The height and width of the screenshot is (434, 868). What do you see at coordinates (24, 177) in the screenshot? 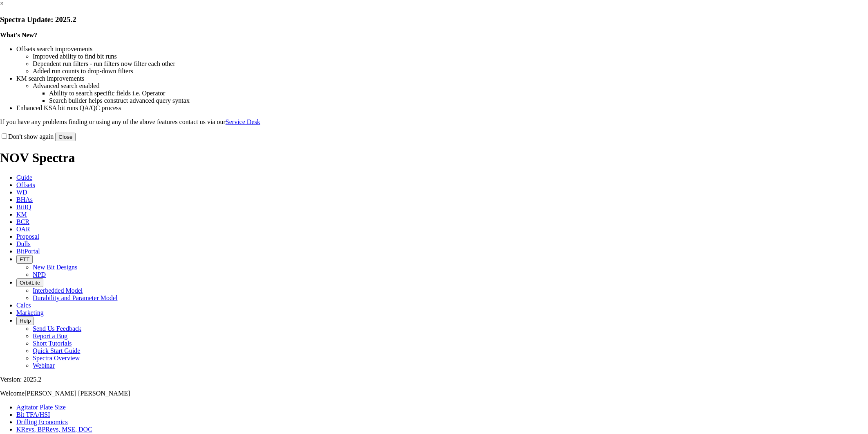
I see `span: Guide` at bounding box center [24, 177].